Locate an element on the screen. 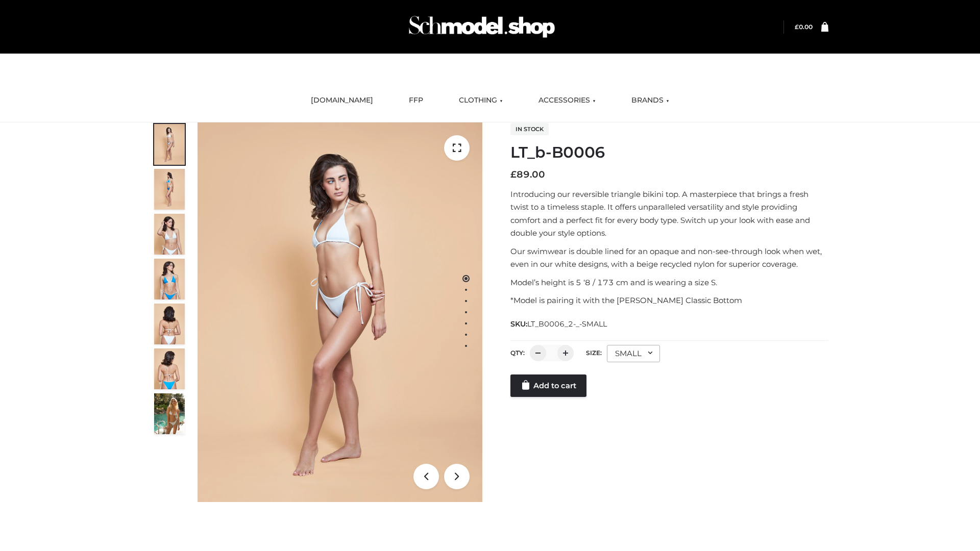 The height and width of the screenshot is (551, 980). a: CLOTHING is located at coordinates (481, 100).